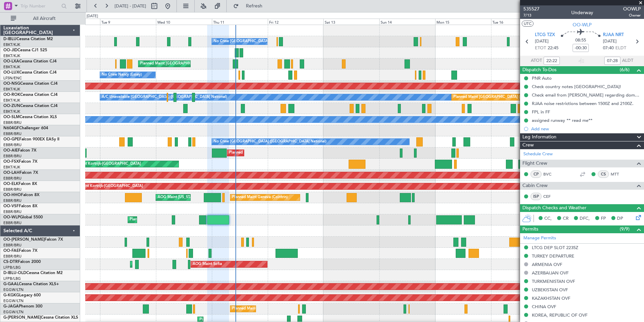  What do you see at coordinates (407, 22) in the screenshot?
I see `div: Sun 14` at bounding box center [407, 22].